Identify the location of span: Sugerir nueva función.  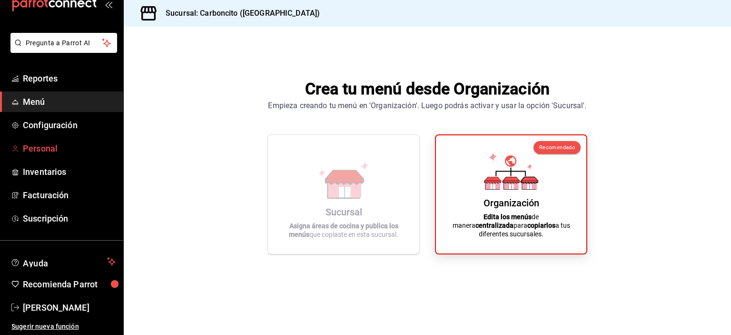
(63, 326).